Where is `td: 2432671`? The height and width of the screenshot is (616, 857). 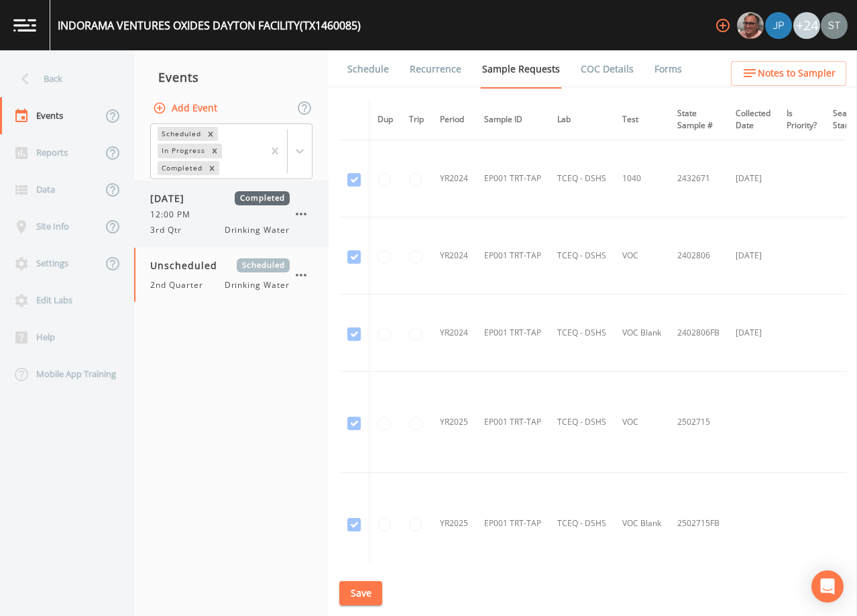 td: 2432671 is located at coordinates (698, 179).